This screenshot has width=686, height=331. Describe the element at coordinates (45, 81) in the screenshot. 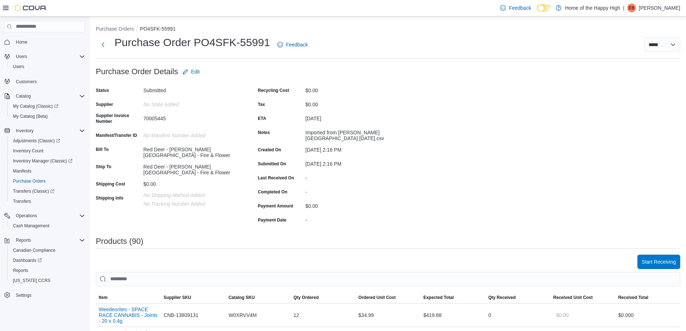

I see `button: Customers` at that location.